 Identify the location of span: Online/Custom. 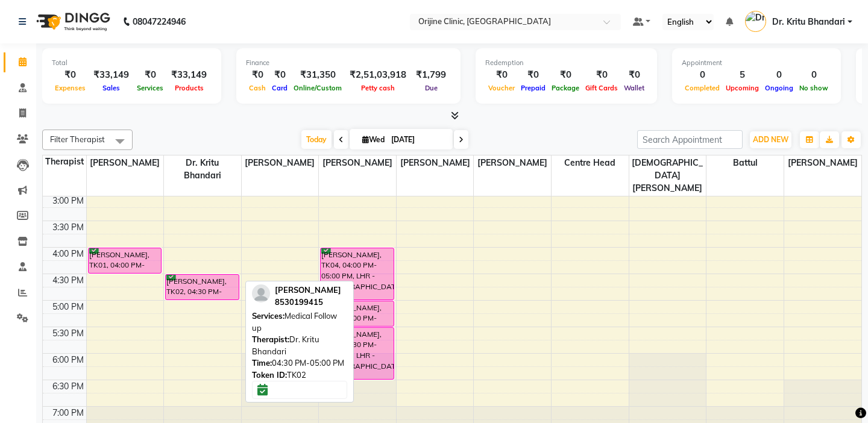
(318, 88).